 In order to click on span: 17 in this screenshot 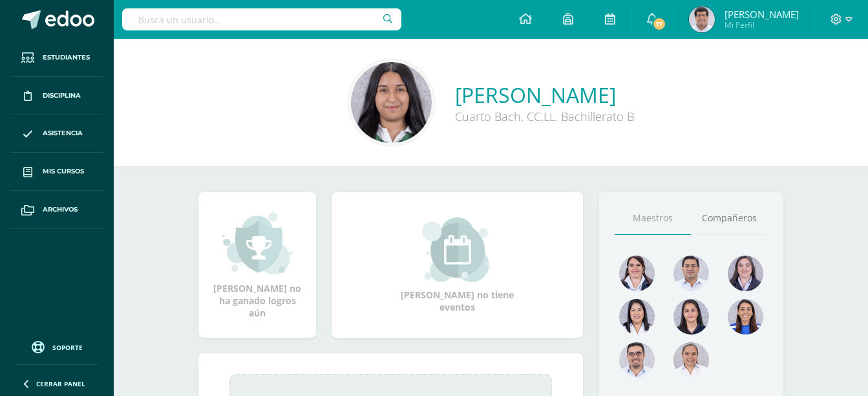, I will do `click(660, 24)`.